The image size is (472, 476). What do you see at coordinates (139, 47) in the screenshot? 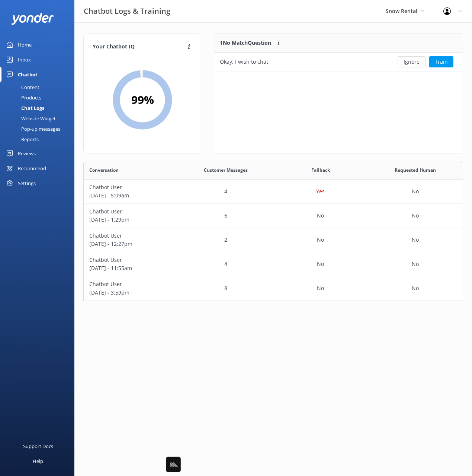
I see `h4: Your Chatbot IQ` at bounding box center [139, 47].